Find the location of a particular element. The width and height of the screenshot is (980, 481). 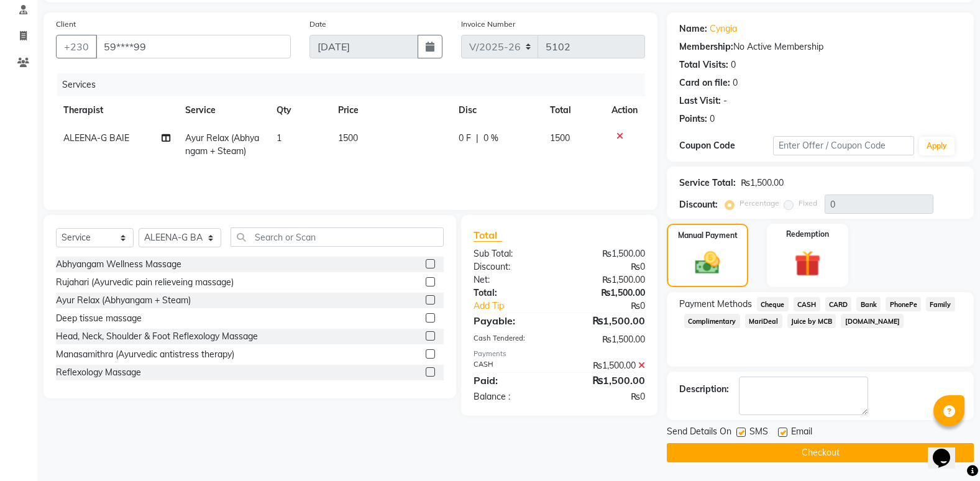

label: Redemption is located at coordinates (807, 234).